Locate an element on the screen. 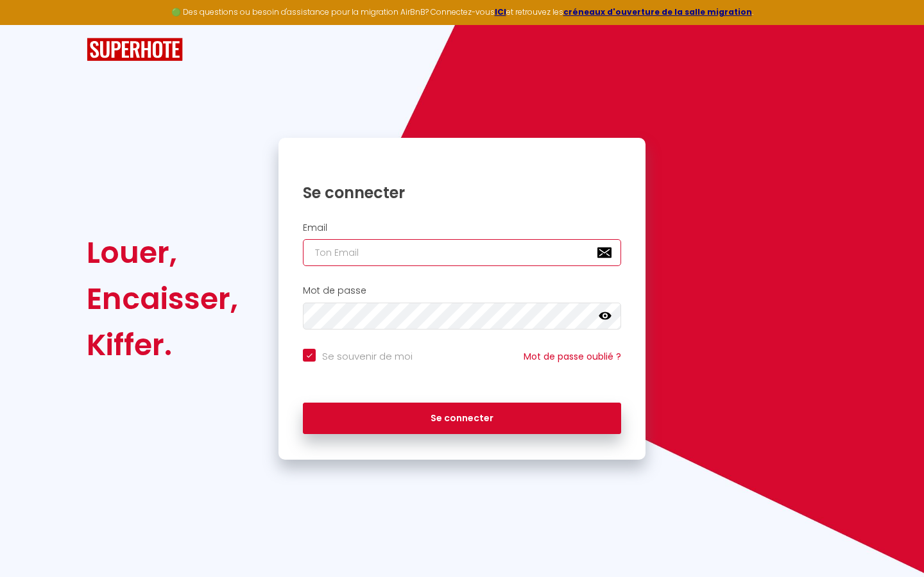 This screenshot has width=924, height=577. a: Mot de passe oublié ? is located at coordinates (572, 357).